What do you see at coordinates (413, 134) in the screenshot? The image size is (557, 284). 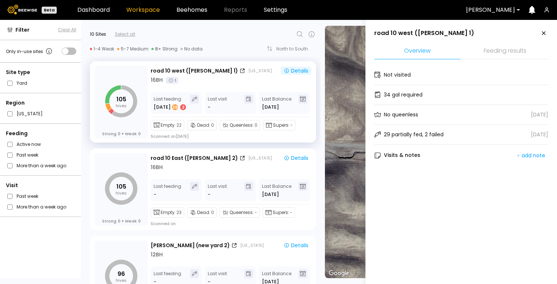 I see `div: 29 partially fed, 2 failed` at bounding box center [413, 134].